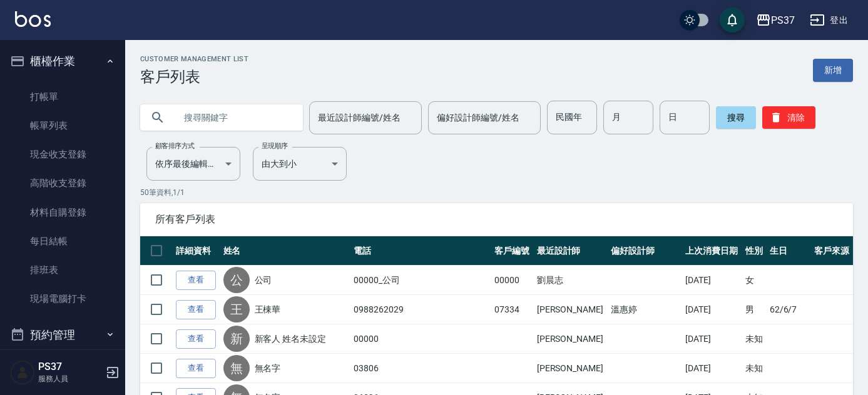 This screenshot has width=868, height=395. I want to click on button: 預約管理, so click(62, 335).